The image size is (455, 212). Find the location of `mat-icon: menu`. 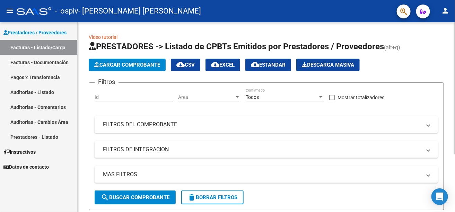

mat-icon: menu is located at coordinates (10, 11).